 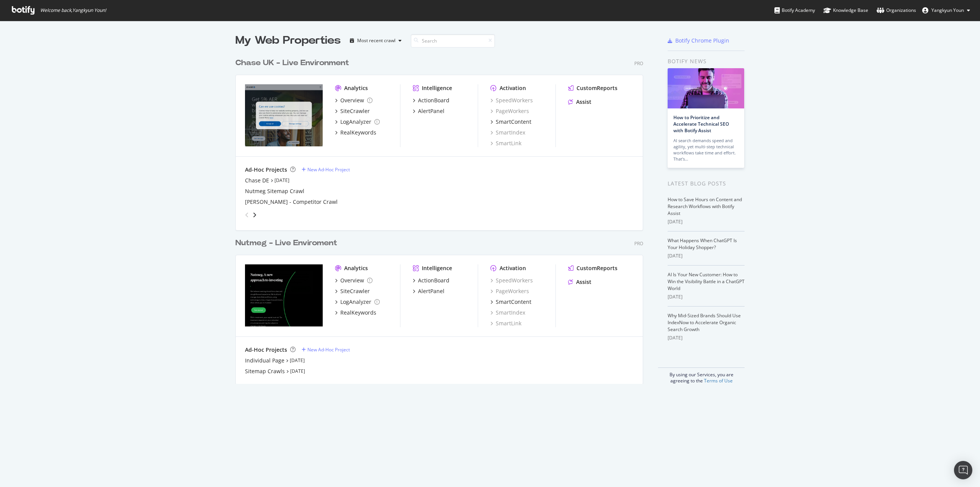 I want to click on a: AI Is Your New Customer: How to Win the Visibility Battle in a ChatGPT World, so click(x=706, y=281).